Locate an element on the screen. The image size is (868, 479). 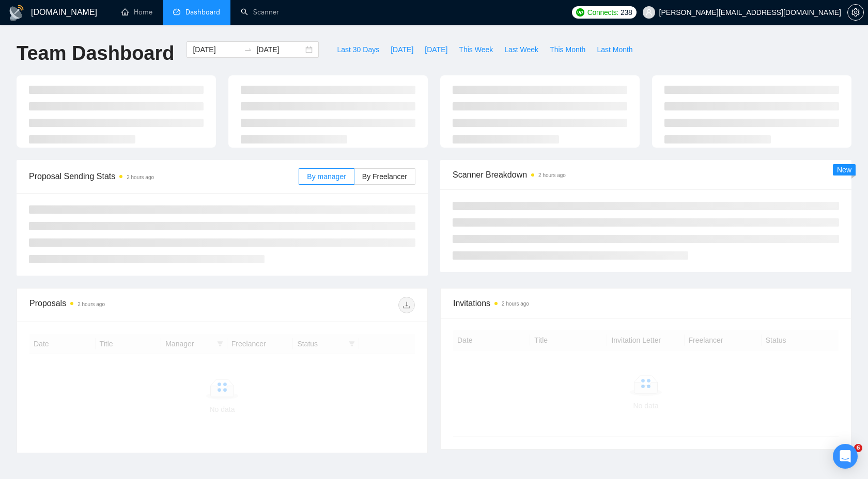
span: user is located at coordinates (649, 12).